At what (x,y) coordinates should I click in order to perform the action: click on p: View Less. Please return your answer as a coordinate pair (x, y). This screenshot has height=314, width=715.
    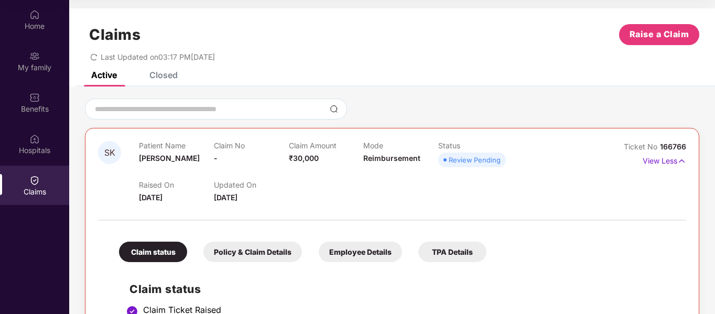
    Looking at the image, I should click on (664, 159).